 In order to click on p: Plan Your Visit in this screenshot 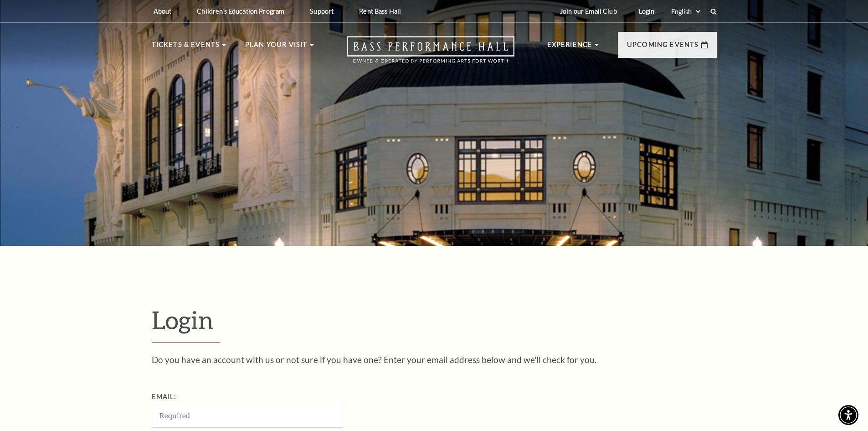, I will do `click(276, 47)`.